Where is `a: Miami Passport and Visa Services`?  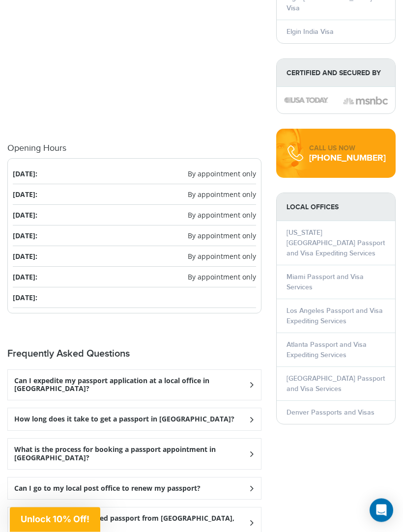 a: Miami Passport and Visa Services is located at coordinates (325, 282).